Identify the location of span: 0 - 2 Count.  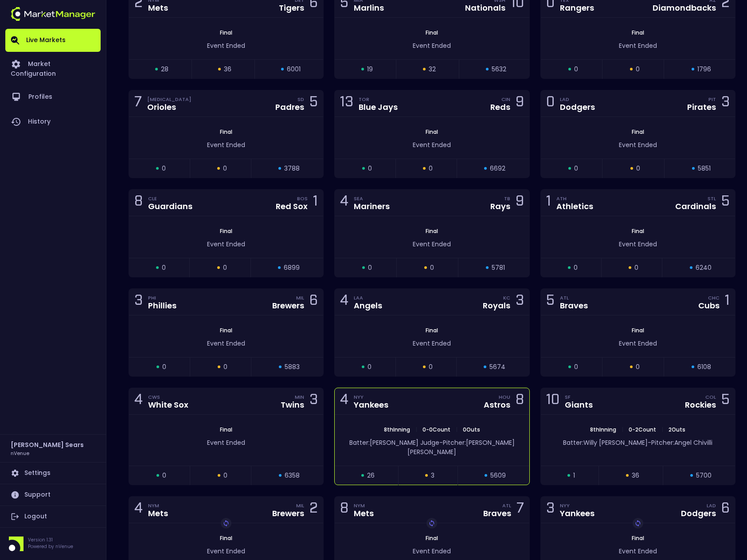
(642, 430).